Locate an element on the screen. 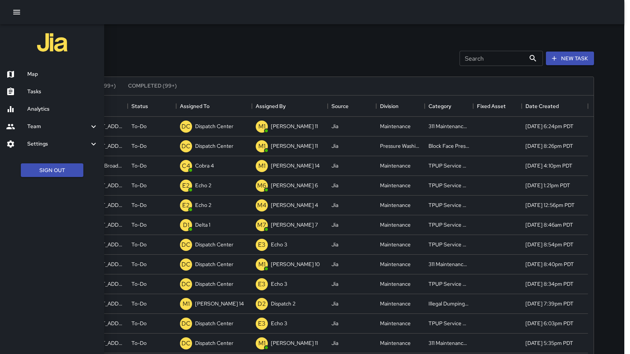  h6: Tasks is located at coordinates (63, 92).